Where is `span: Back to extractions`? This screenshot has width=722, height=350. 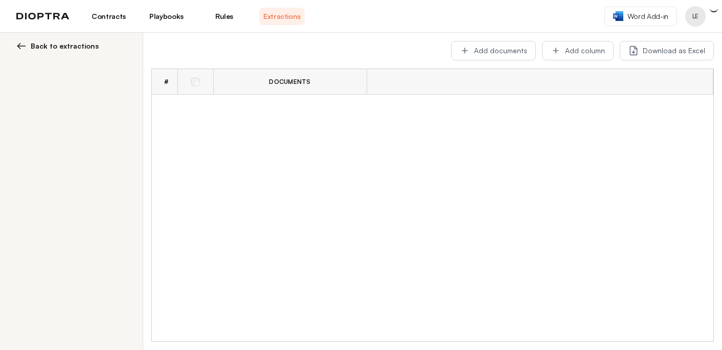
span: Back to extractions is located at coordinates (64, 46).